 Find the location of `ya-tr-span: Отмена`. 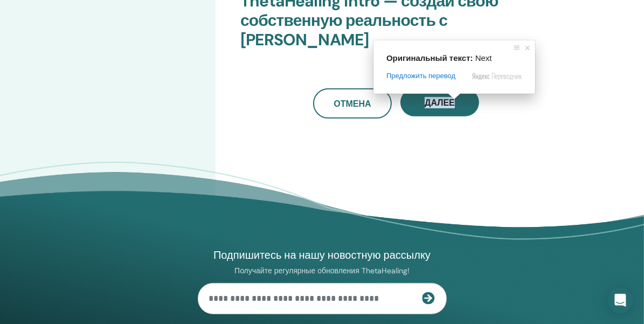

ya-tr-span: Отмена is located at coordinates (352, 104).